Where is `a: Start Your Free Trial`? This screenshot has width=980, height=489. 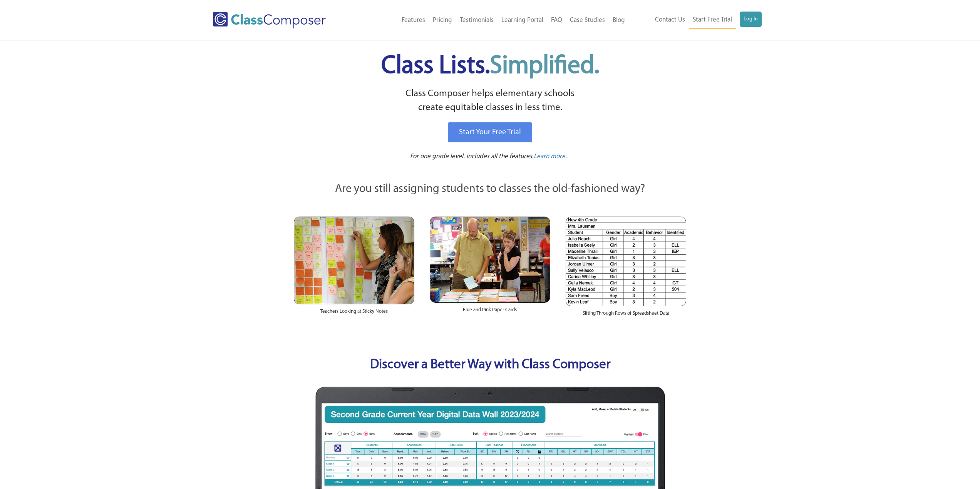
a: Start Your Free Trial is located at coordinates (490, 132).